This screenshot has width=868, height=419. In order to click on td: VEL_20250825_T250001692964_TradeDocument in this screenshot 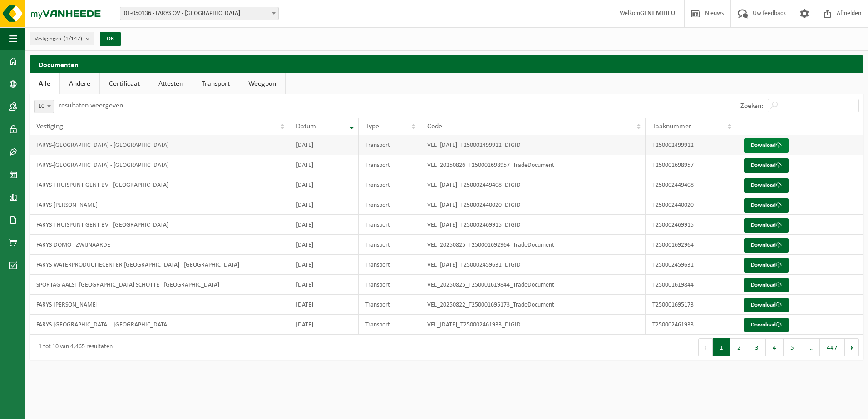, I will do `click(533, 245)`.